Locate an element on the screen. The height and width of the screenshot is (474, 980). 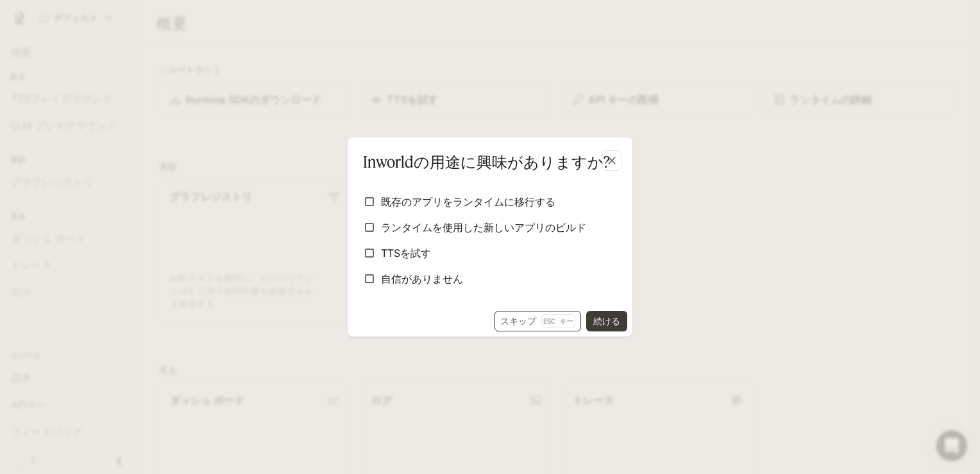
p: Esc キー is located at coordinates (558, 321).